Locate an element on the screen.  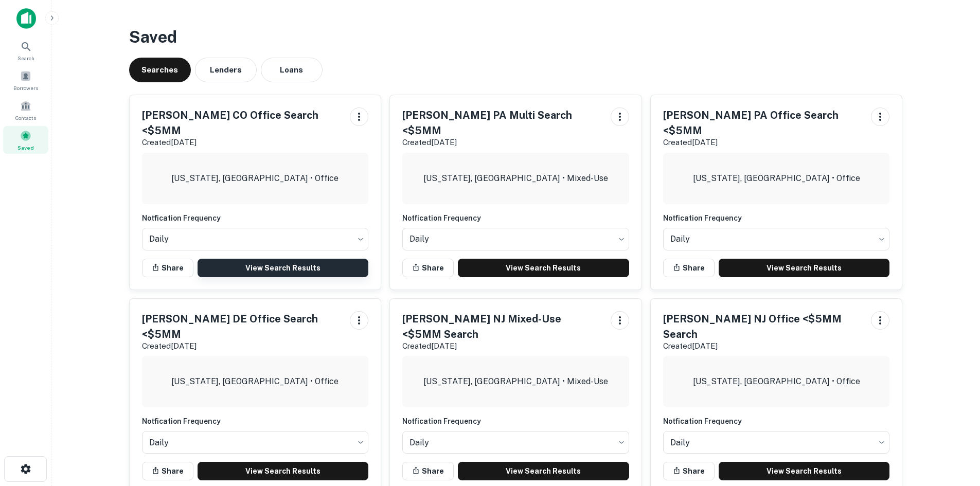
button: Loans is located at coordinates (292, 70).